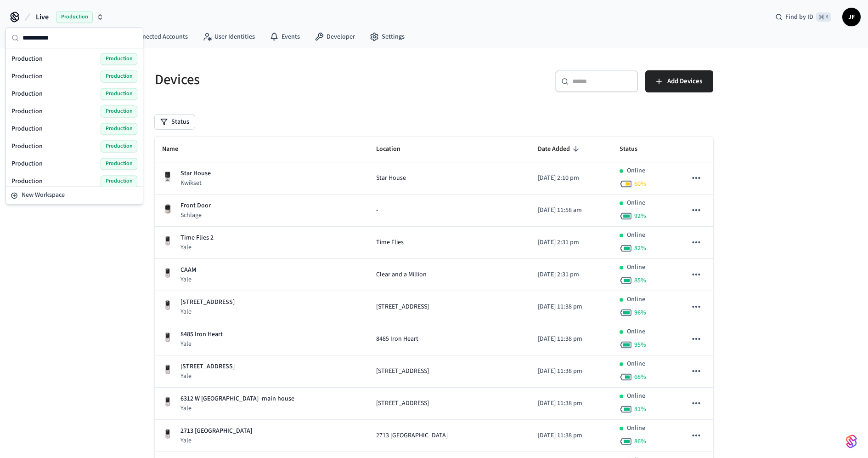  Describe the element at coordinates (640, 216) in the screenshot. I see `span: 92 %` at that location.